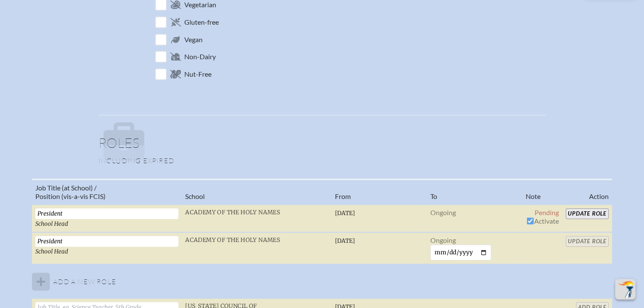  I want to click on span: Activate, so click(542, 221).